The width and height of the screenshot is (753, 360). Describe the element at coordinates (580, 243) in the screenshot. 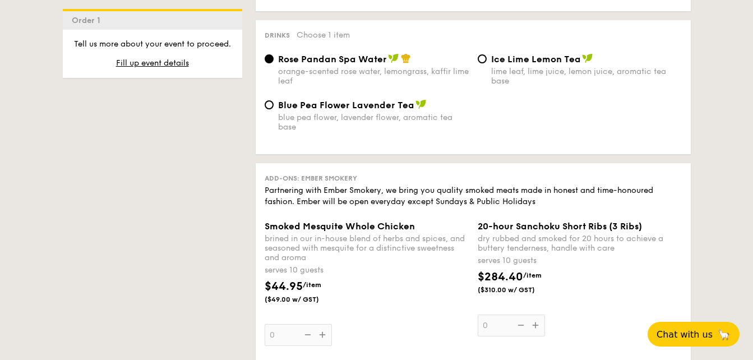

I see `div: dry rubbed and smoked for 20 hours to achieve a buttery tenderness, handle with care` at that location.